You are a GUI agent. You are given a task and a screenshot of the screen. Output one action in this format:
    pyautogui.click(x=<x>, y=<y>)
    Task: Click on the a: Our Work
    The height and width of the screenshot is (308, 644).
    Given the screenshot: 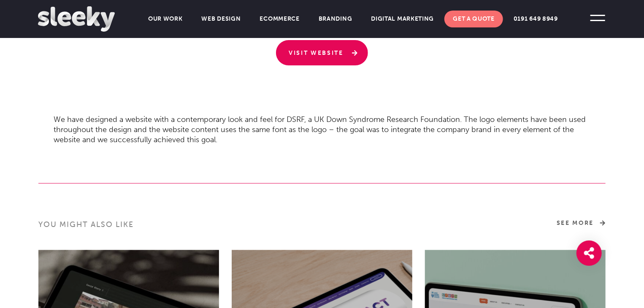 What is the action you would take?
    pyautogui.click(x=166, y=19)
    